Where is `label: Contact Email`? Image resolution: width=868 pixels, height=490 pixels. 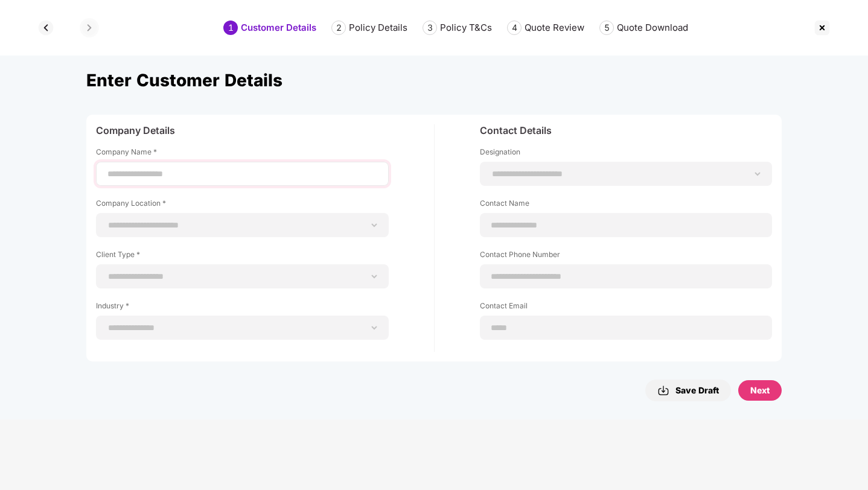 label: Contact Email is located at coordinates (626, 308).